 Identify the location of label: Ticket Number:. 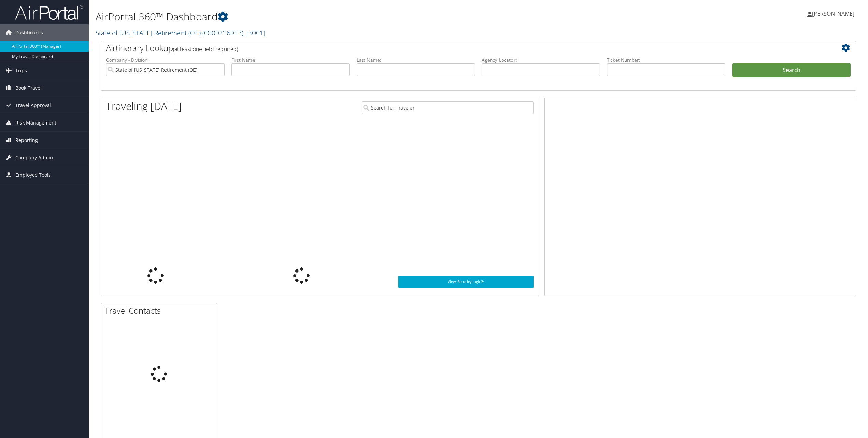
(666, 60).